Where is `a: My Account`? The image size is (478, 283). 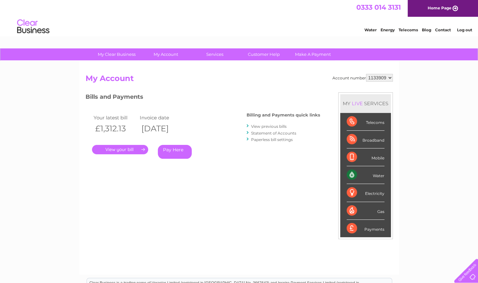 a: My Account is located at coordinates (166, 54).